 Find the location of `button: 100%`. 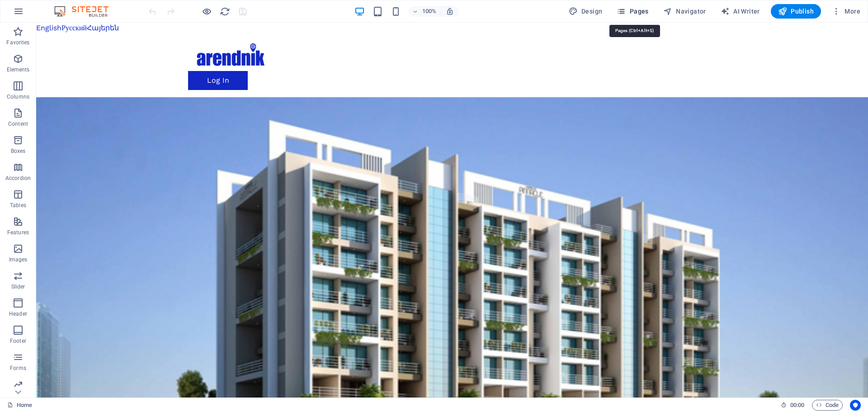

button: 100% is located at coordinates (424, 11).